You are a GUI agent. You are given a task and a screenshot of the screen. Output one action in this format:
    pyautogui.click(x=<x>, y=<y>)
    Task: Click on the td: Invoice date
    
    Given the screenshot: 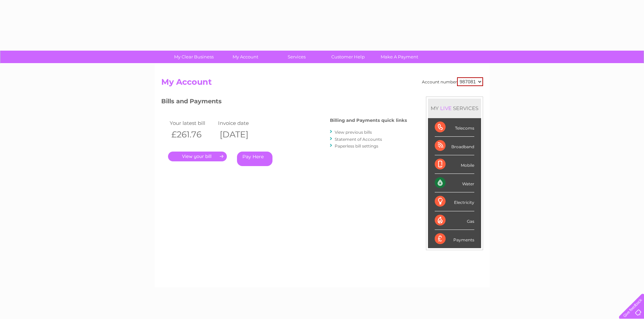 What is the action you would take?
    pyautogui.click(x=240, y=123)
    